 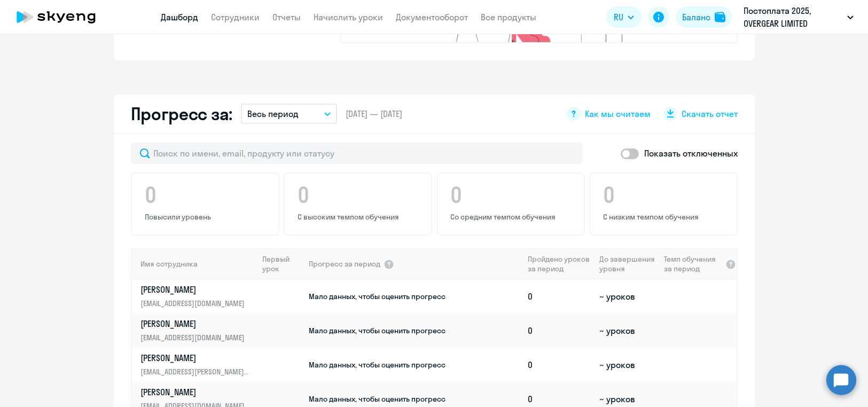 I want to click on div: Баланс, so click(x=696, y=17).